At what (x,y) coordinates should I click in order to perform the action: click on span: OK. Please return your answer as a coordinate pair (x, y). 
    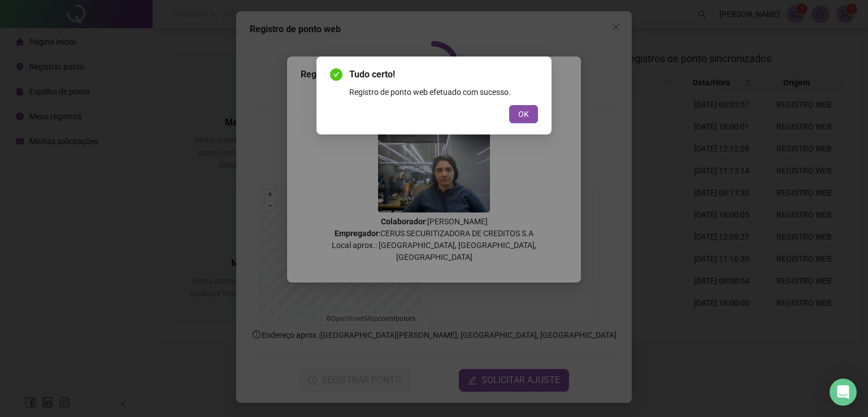
    Looking at the image, I should click on (523, 114).